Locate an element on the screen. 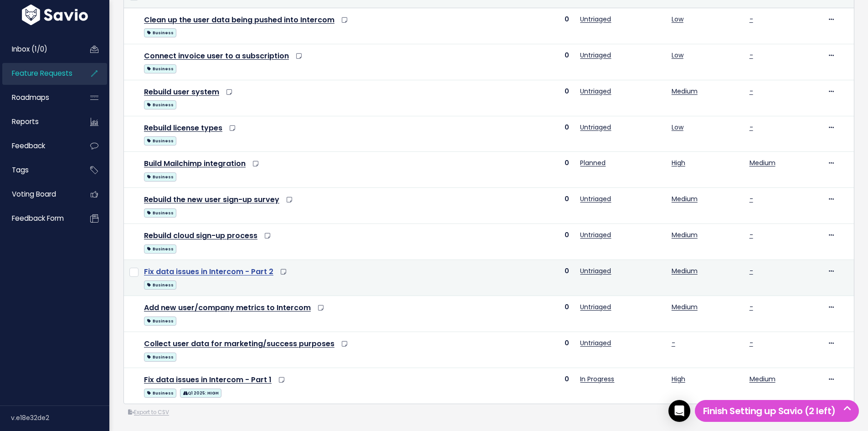 The width and height of the screenshot is (868, 431). span: Feature Requests is located at coordinates (42, 73).